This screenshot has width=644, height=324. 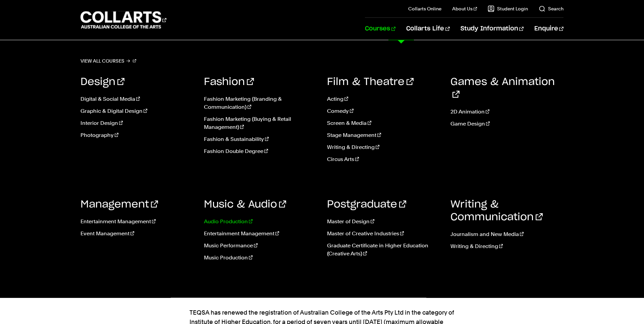 What do you see at coordinates (383, 250) in the screenshot?
I see `a: Graduate Certificate in Higher Education (Creative Arts)` at bounding box center [383, 250].